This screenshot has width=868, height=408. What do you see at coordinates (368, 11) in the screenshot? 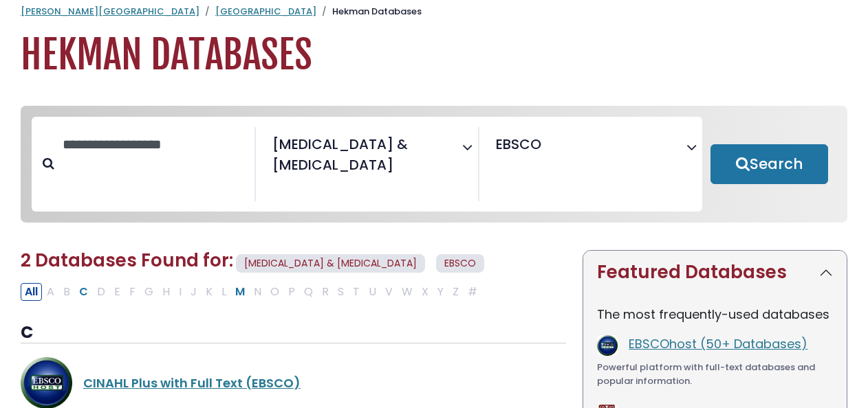
I see `li: Hekman Databases` at bounding box center [368, 11].